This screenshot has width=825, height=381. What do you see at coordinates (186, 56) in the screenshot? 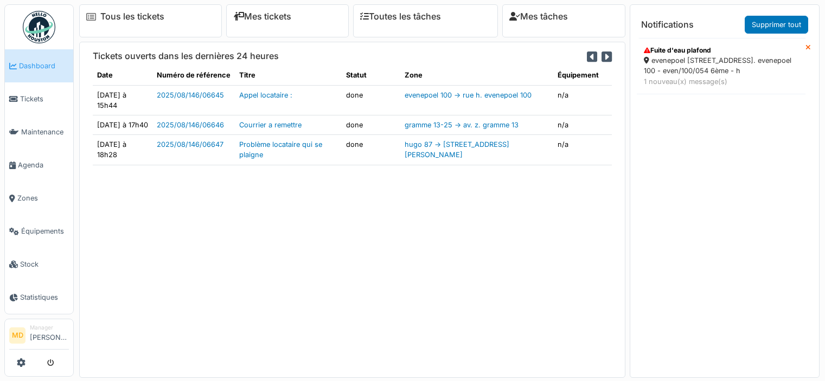
I see `h6: Tickets ouverts dans les dernières 24 heures` at bounding box center [186, 56].